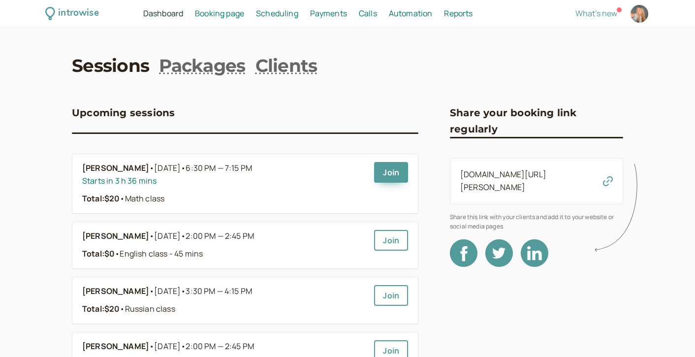 Image resolution: width=695 pixels, height=357 pixels. I want to click on span: Calls, so click(368, 13).